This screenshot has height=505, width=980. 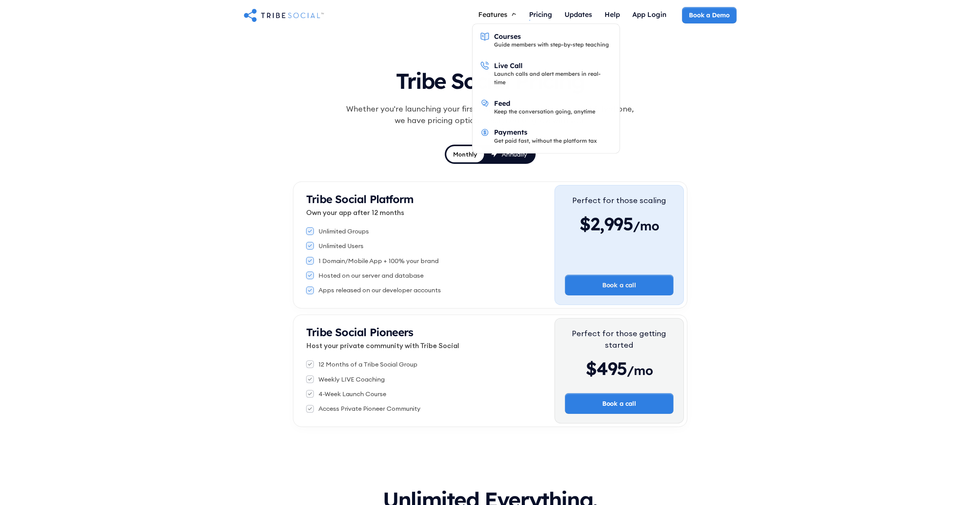 I want to click on div: 4-Week Launch Course, so click(x=352, y=394).